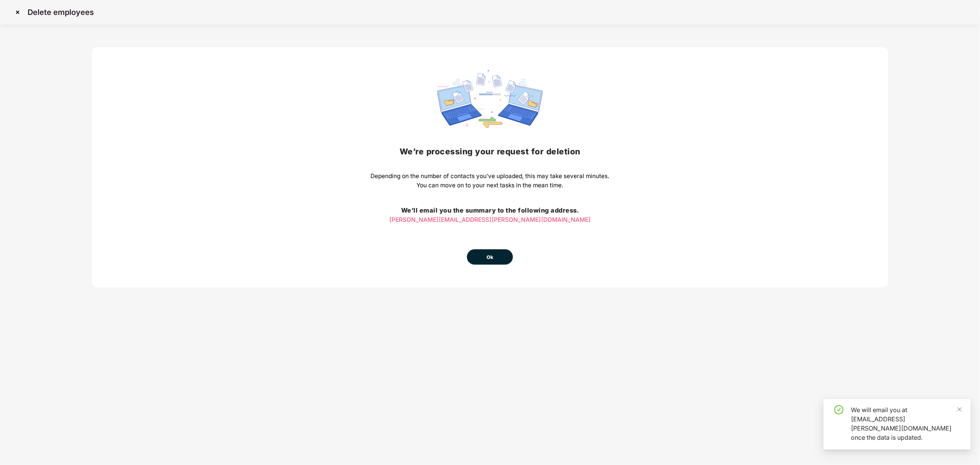 Image resolution: width=980 pixels, height=465 pixels. Describe the element at coordinates (490, 176) in the screenshot. I see `p: Depending on the number of contacts you’ve uploaded, this may take several minutes.` at that location.